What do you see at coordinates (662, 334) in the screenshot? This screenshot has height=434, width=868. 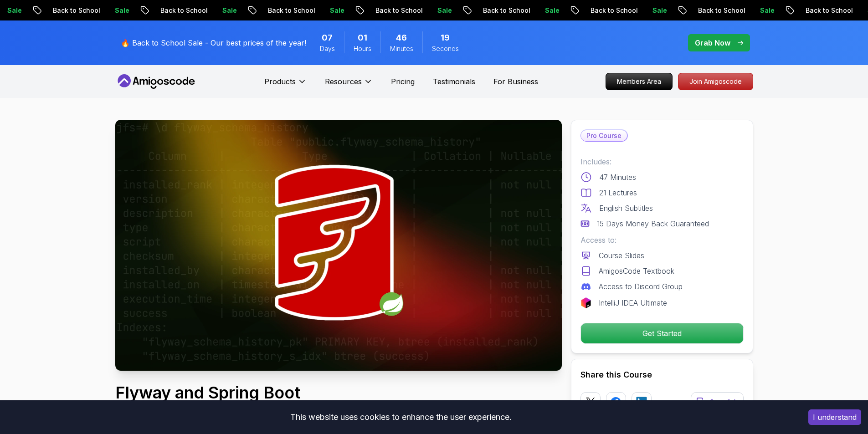 I see `button: Get Started` at bounding box center [662, 334].